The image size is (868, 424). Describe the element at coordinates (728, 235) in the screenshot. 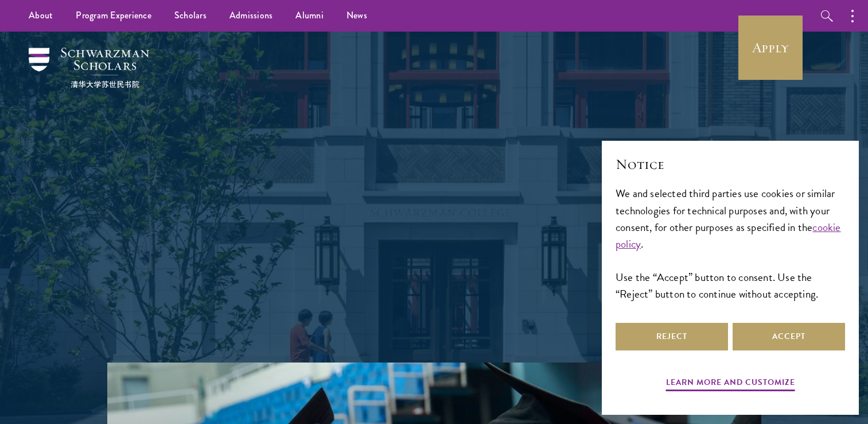

I see `a: cookie policy` at that location.